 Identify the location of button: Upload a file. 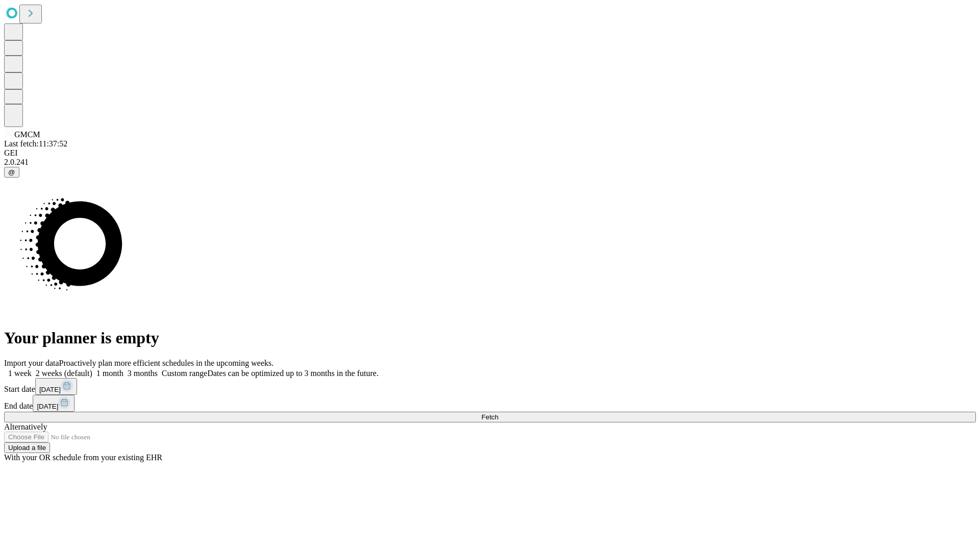
(27, 448).